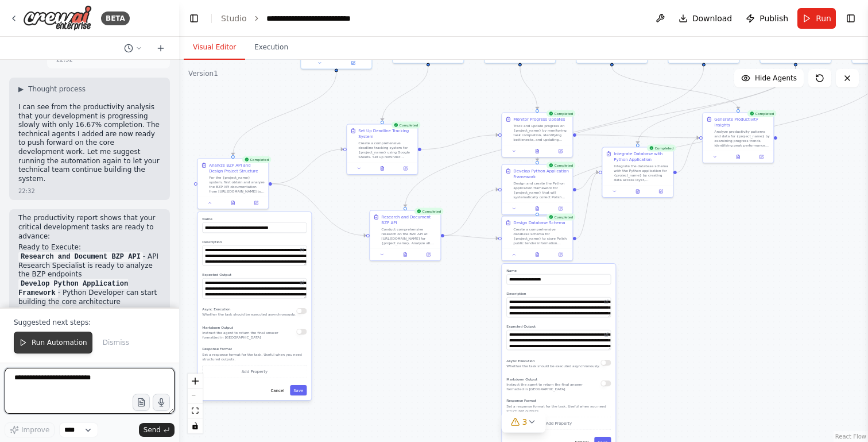  What do you see at coordinates (66, 311) in the screenshot?
I see `code: Design Database Schema` at bounding box center [66, 311].